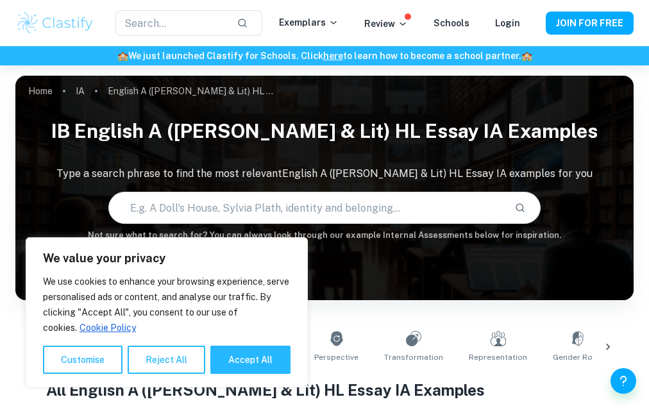  What do you see at coordinates (308, 22) in the screenshot?
I see `p: Exemplars` at bounding box center [308, 22].